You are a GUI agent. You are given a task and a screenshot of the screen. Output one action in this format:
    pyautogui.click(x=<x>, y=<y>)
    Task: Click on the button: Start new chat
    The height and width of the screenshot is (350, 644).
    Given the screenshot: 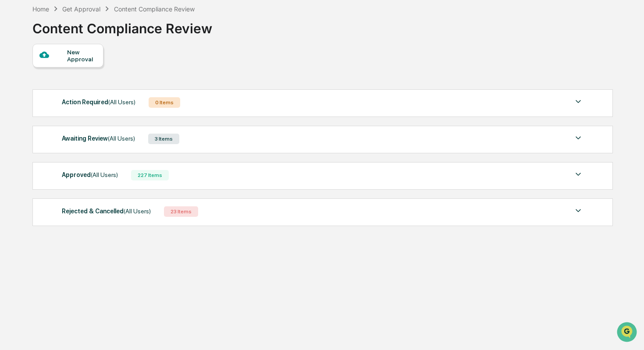 What is the action you would take?
    pyautogui.click(x=154, y=75)
    